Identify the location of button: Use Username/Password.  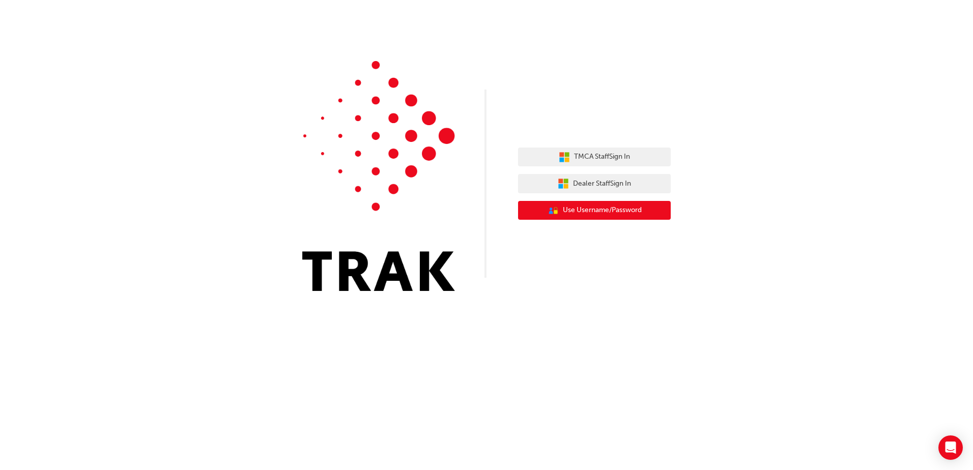
(594, 211).